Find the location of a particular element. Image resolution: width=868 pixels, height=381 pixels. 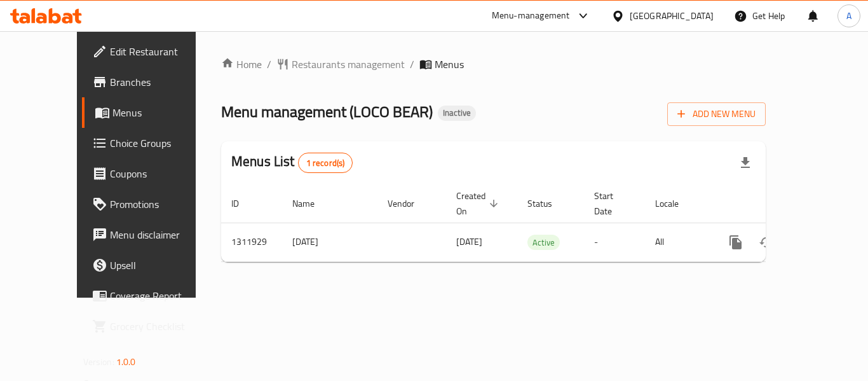

span: Restaurants management is located at coordinates (348, 64).